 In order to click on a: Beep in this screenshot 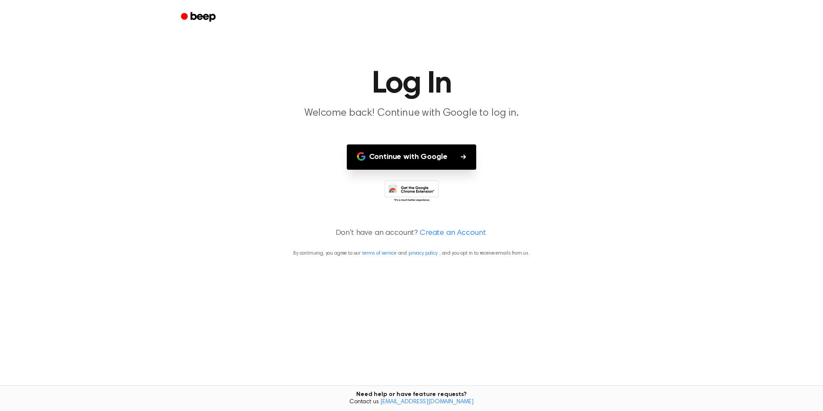, I will do `click(199, 17)`.